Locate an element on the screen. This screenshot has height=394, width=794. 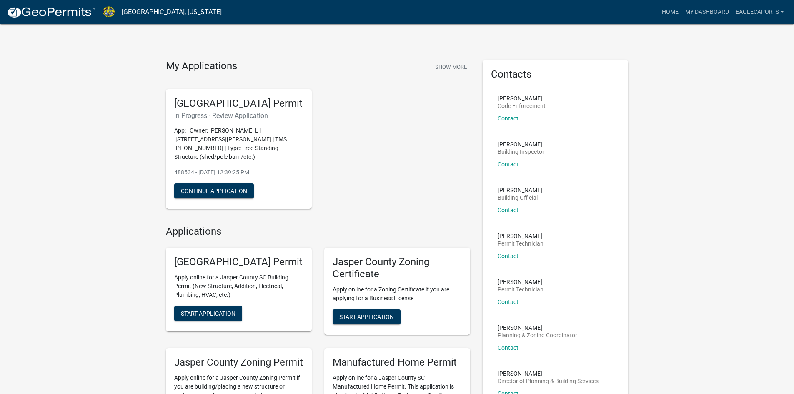
h4: Applications is located at coordinates (318, 231).